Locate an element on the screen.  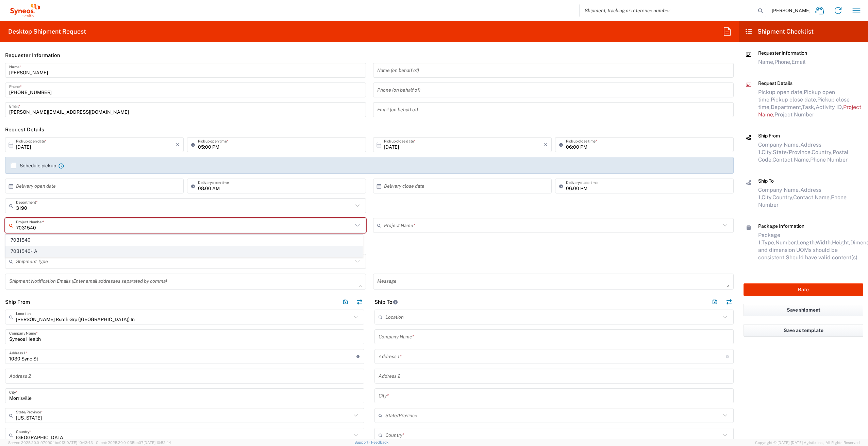
span: Number, is located at coordinates (786, 243).